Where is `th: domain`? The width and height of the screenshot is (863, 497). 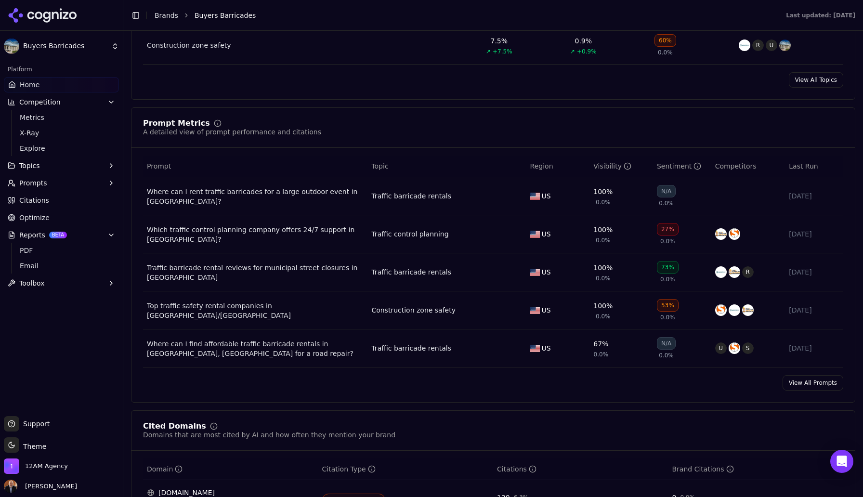
th: domain is located at coordinates (231, 469).